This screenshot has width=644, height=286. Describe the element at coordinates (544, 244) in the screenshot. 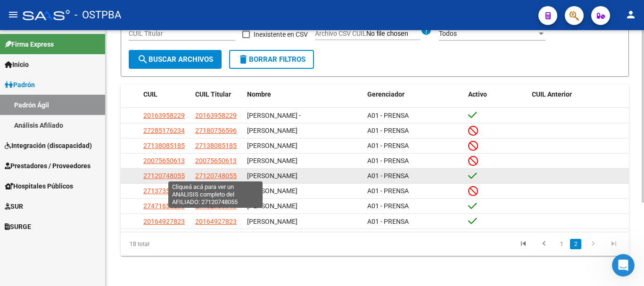

I see `a: go to previous page` at that location.